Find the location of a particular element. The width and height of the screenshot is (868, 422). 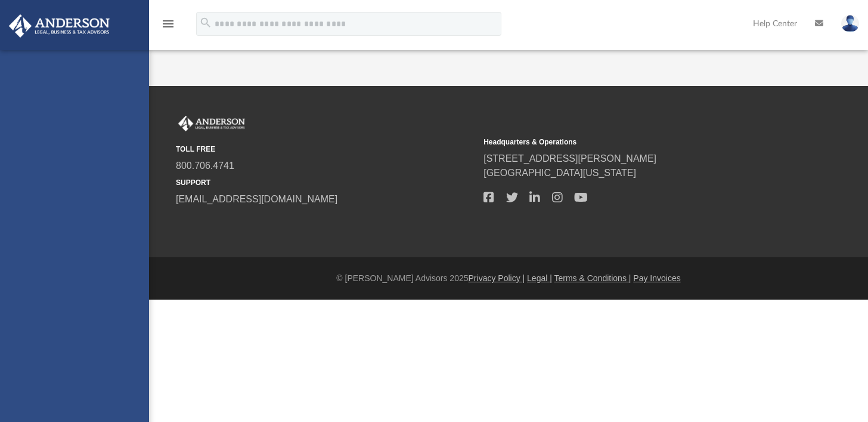

a: Terms & Conditions | is located at coordinates (593, 278).